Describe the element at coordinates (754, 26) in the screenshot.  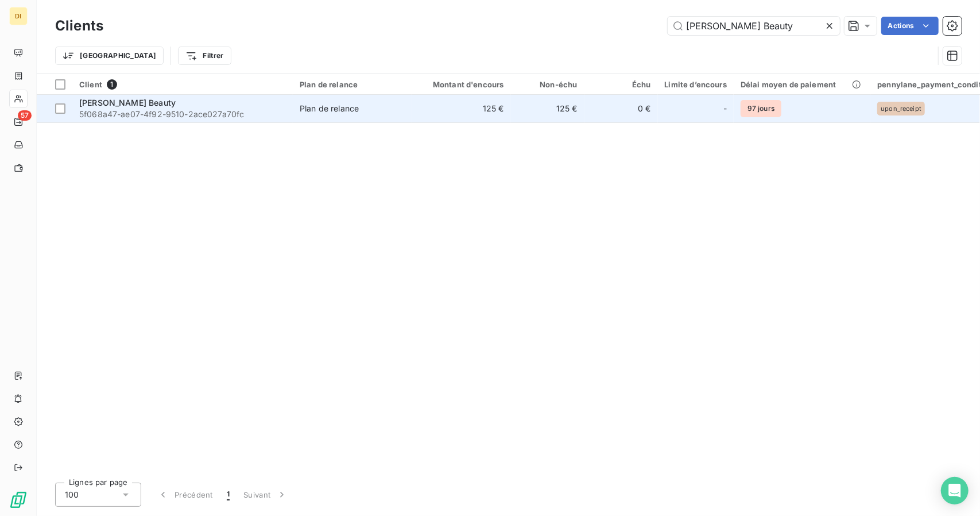
I see `input: Rechercher` at that location.